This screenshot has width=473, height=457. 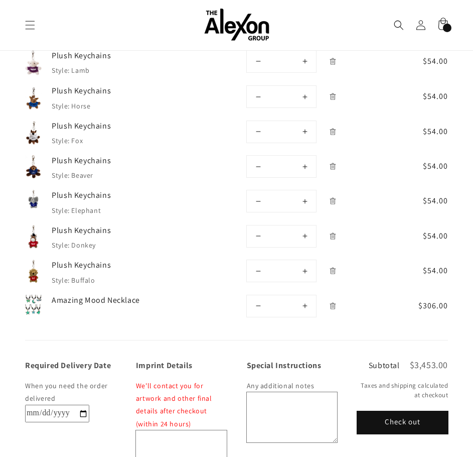 I want to click on dd: Donkey, so click(x=83, y=245).